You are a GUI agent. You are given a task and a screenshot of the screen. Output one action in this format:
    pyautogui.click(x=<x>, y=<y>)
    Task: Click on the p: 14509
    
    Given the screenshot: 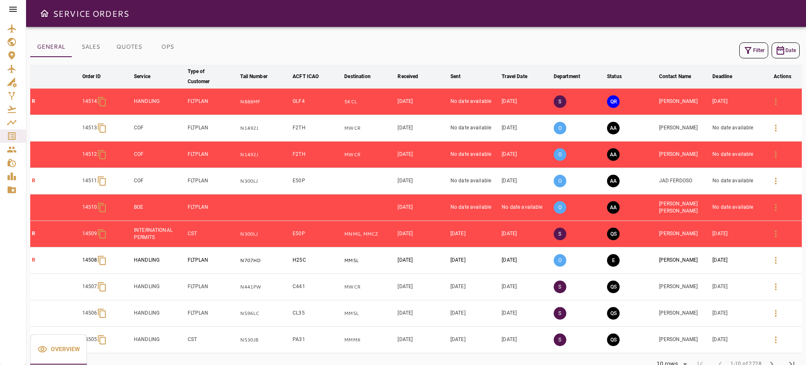 What is the action you would take?
    pyautogui.click(x=90, y=234)
    